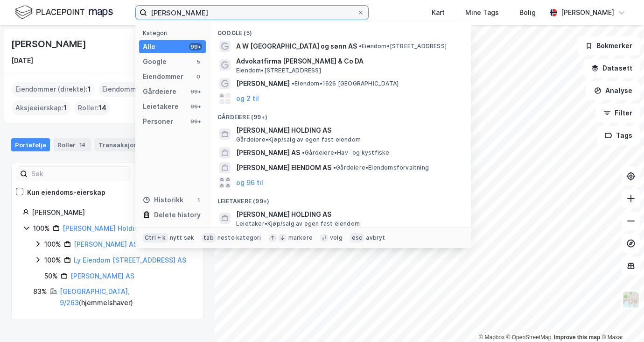 This screenshot has height=342, width=644. I want to click on div: 50%, so click(51, 276).